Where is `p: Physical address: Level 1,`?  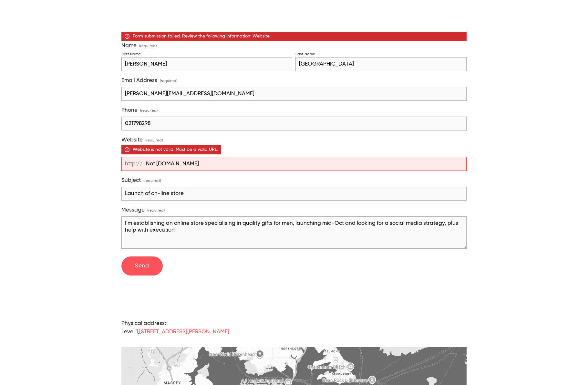
p: Physical address: Level 1, is located at coordinates (294, 327).